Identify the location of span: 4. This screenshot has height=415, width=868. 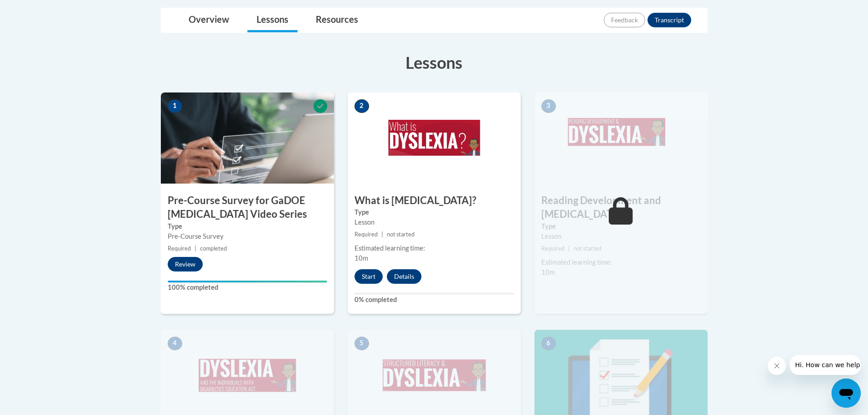
(175, 343).